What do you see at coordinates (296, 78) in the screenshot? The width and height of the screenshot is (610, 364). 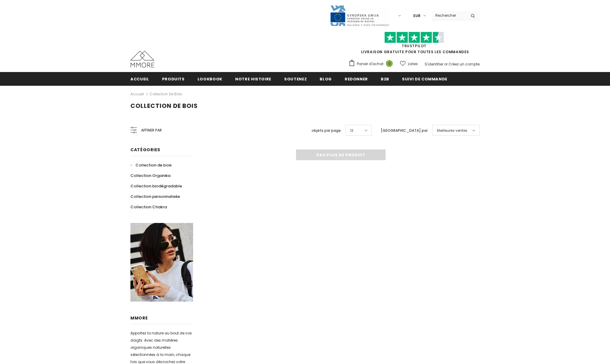 I see `a: soutenez` at bounding box center [296, 78].